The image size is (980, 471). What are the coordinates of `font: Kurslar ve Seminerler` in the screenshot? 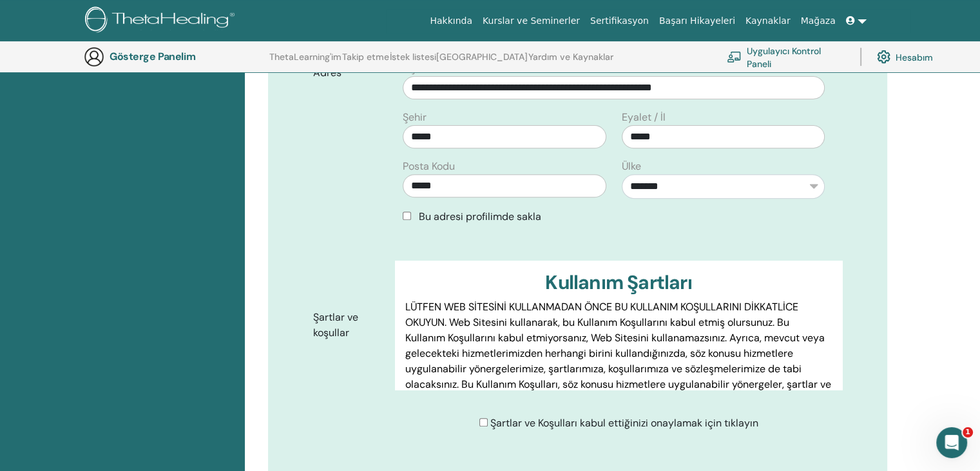 It's located at (531, 21).